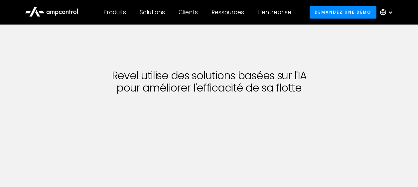 This screenshot has height=187, width=418. I want to click on div: L'entreprise, so click(275, 12).